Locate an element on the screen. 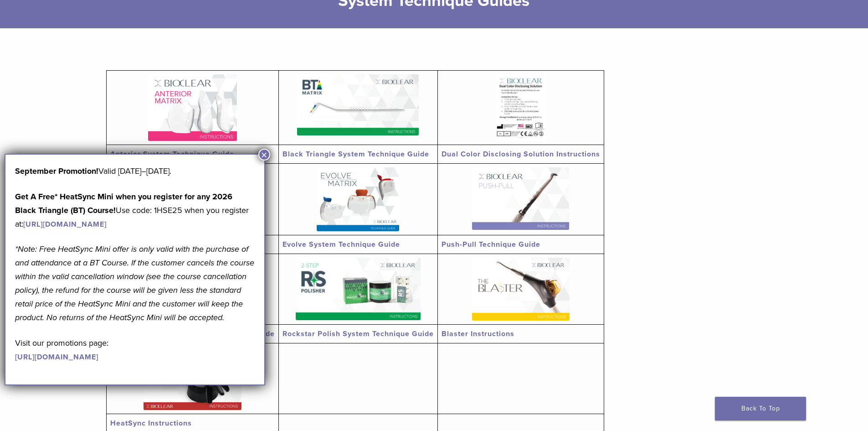 Image resolution: width=868 pixels, height=431 pixels. a: Black Triangle System Technique Guide is located at coordinates (356, 154).